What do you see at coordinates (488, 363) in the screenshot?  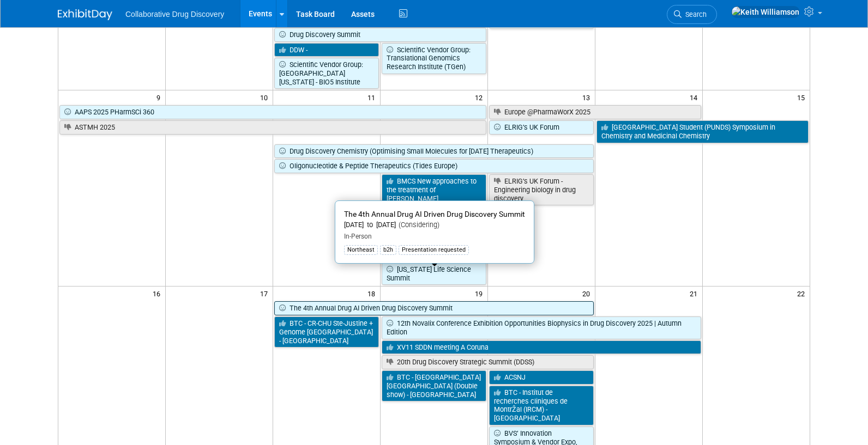 I see `a: 20th Drug Discovery Strategic Summit (DDSS)` at bounding box center [488, 363].